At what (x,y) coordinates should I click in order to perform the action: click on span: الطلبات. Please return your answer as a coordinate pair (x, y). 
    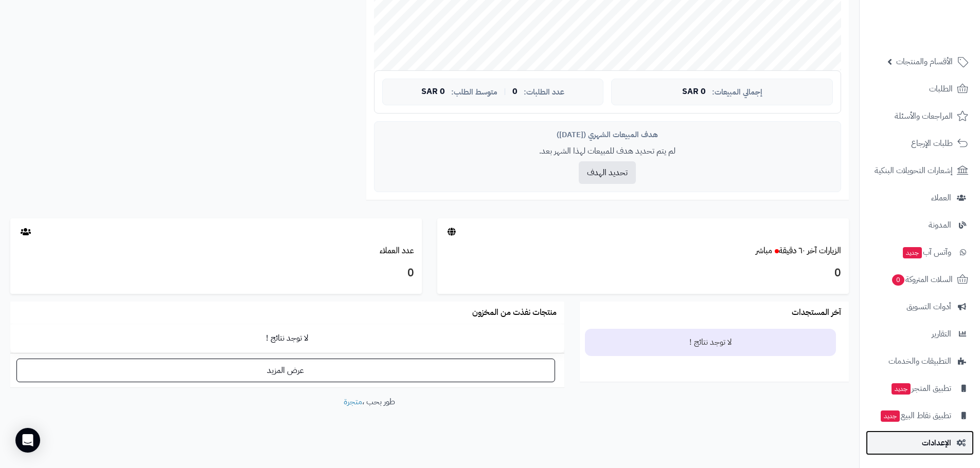
    Looking at the image, I should click on (941, 89).